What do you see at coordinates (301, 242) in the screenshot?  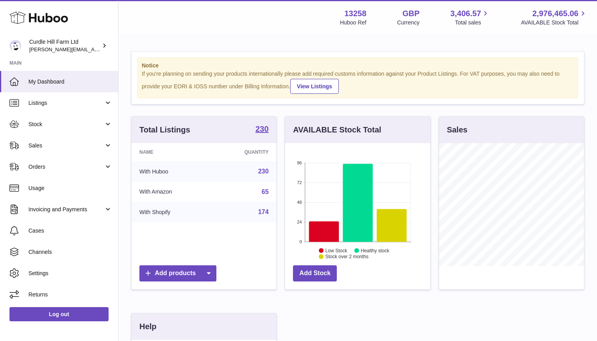 I see `text: 0` at bounding box center [301, 242].